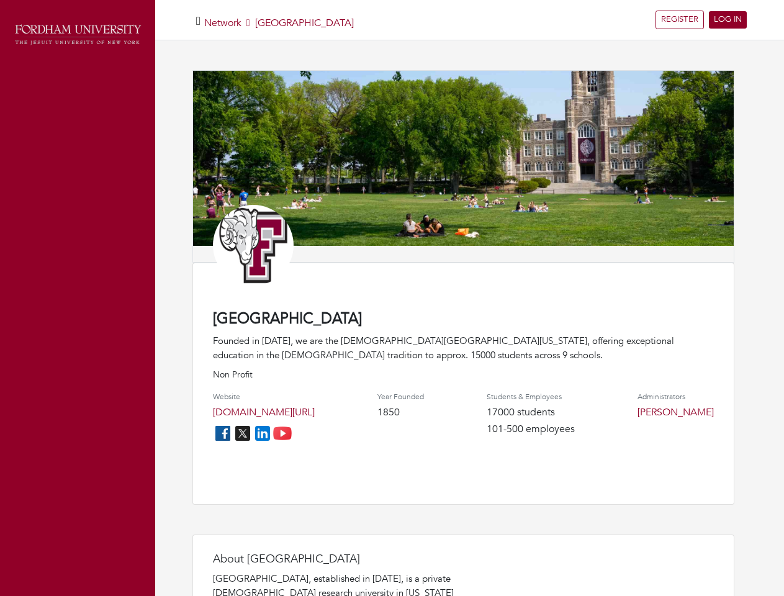 The image size is (784, 596). I want to click on a: Network, so click(223, 23).